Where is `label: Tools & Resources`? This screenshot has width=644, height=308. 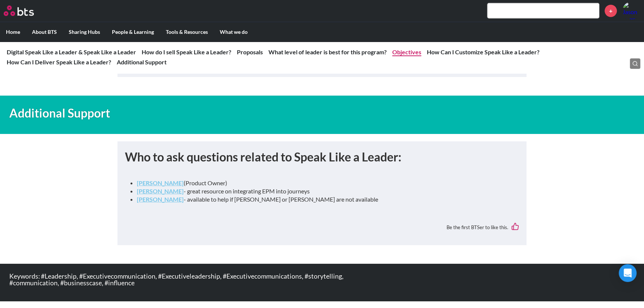
label: Tools & Resources is located at coordinates (187, 32).